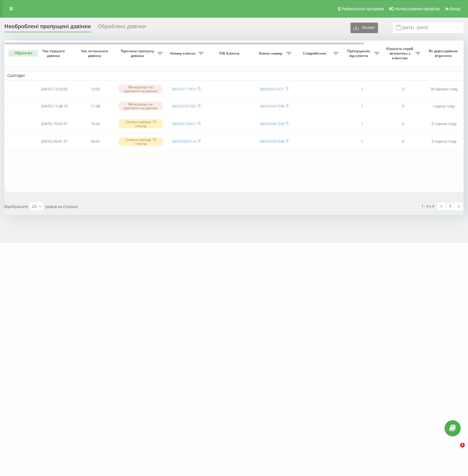  What do you see at coordinates (23, 54) in the screenshot?
I see `button: Обрати всі` at bounding box center [23, 54].